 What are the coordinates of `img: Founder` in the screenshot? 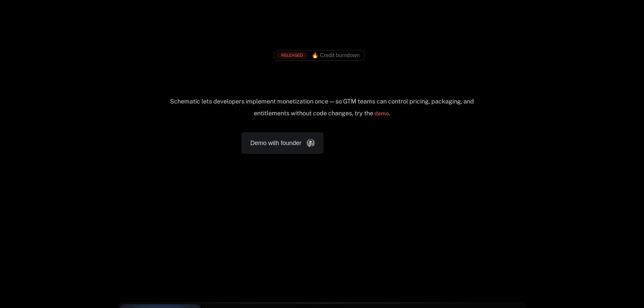 It's located at (311, 143).